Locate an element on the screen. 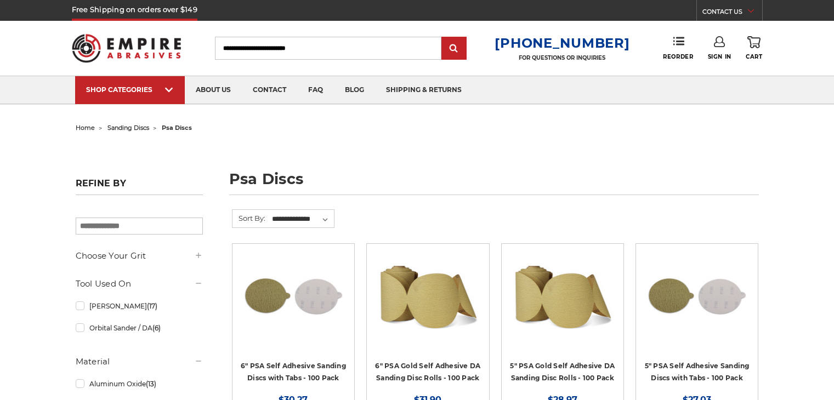  span: psa discs is located at coordinates (176, 128).